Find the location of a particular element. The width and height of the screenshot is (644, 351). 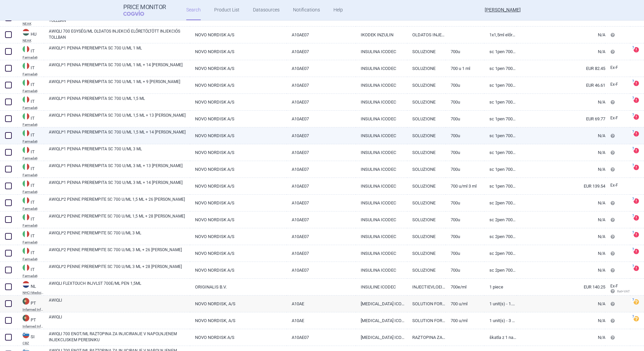

a: EUR 82.45 is located at coordinates (561, 68).